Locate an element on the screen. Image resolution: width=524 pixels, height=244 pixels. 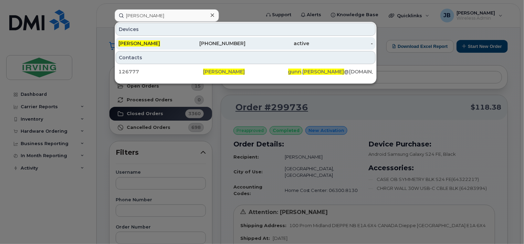
div: 126777 is located at coordinates (161, 72).